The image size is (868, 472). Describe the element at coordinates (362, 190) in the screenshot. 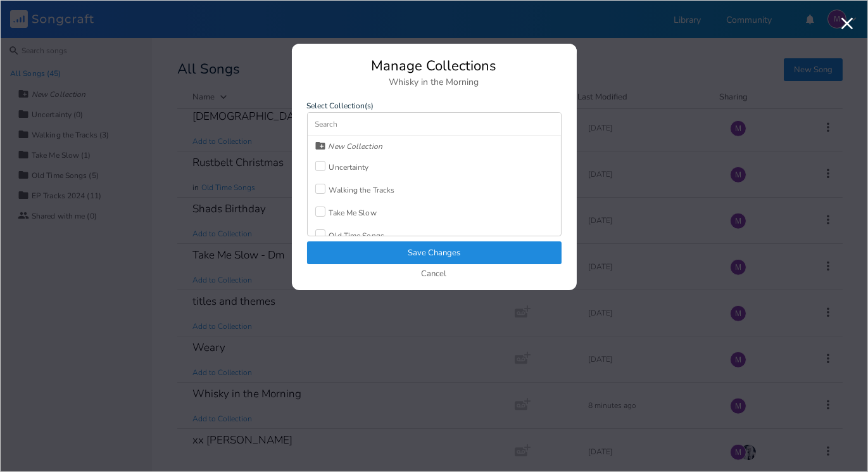

I see `div: Walking the Tracks` at that location.